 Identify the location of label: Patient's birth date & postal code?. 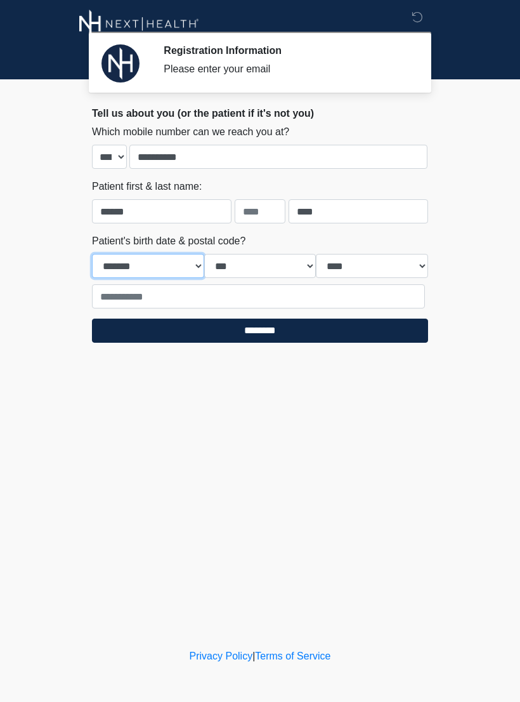
(169, 241).